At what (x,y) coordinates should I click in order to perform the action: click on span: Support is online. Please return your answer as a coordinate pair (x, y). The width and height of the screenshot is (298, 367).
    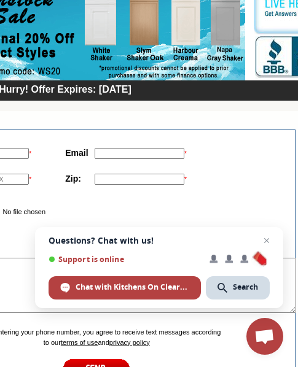
    Looking at the image, I should click on (125, 259).